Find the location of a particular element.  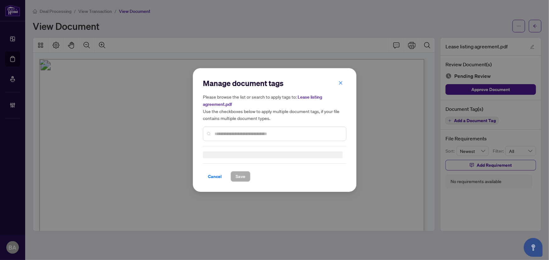

span: Cancel is located at coordinates (215, 177).